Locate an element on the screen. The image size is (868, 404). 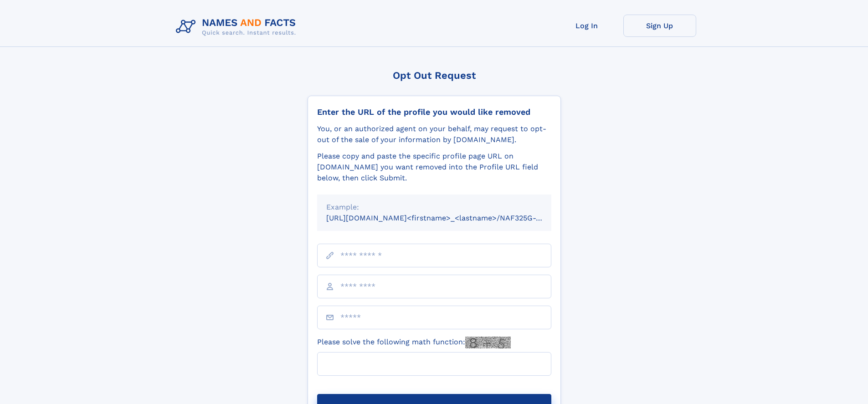
img: Logo Names and Facts is located at coordinates (238, 27).